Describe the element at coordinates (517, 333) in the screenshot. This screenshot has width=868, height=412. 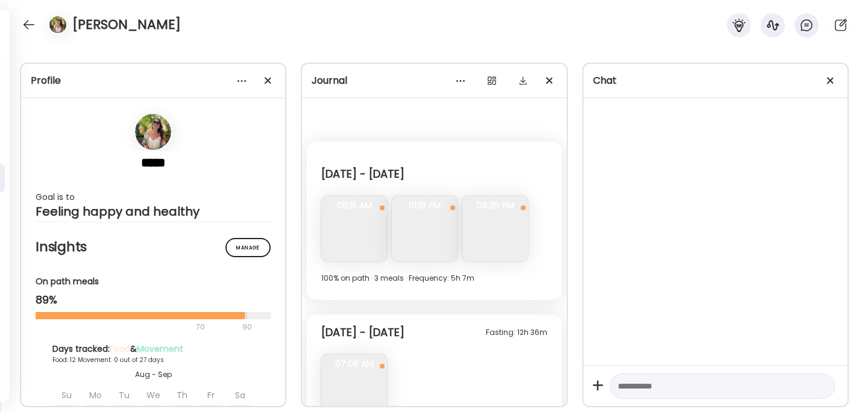
I see `div: Fasting: 12h 36m` at that location.